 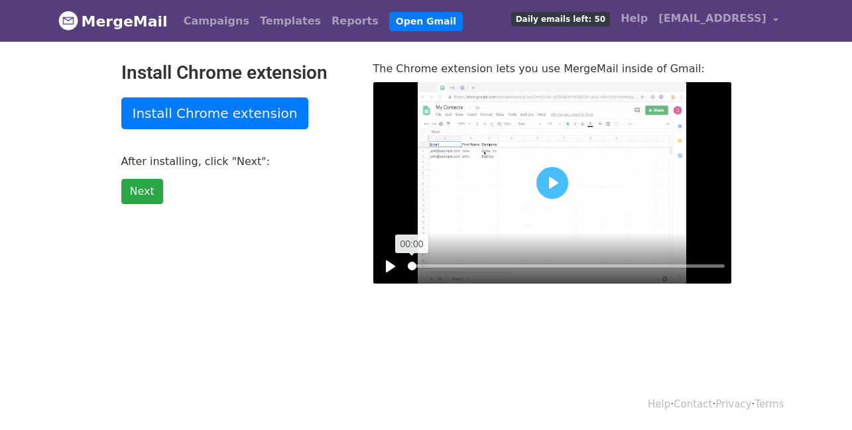 What do you see at coordinates (290, 21) in the screenshot?
I see `a: Templates` at bounding box center [290, 21].